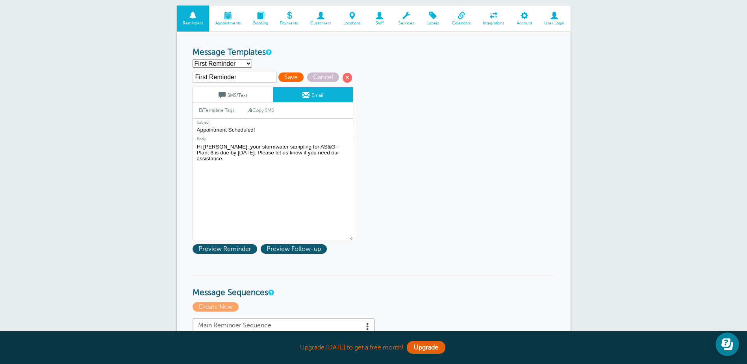  Describe the element at coordinates (312, 94) in the screenshot. I see `a: Email` at that location.